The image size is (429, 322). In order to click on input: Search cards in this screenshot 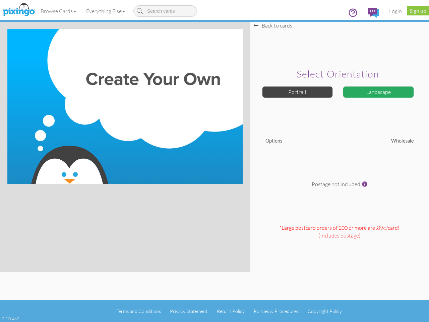, I will do `click(165, 11)`.